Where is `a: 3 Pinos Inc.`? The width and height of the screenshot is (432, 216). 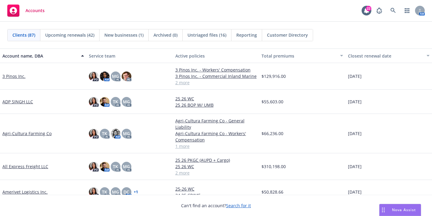
a: 3 Pinos Inc. is located at coordinates (14, 76).